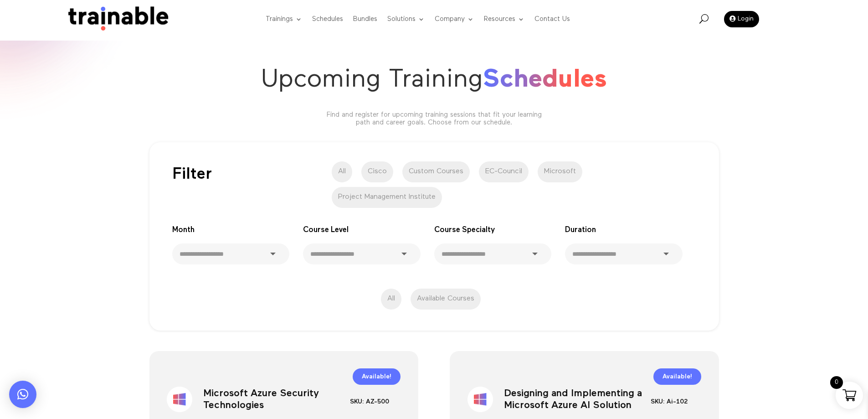 The width and height of the screenshot is (868, 419). I want to click on label: Cisco, so click(377, 172).